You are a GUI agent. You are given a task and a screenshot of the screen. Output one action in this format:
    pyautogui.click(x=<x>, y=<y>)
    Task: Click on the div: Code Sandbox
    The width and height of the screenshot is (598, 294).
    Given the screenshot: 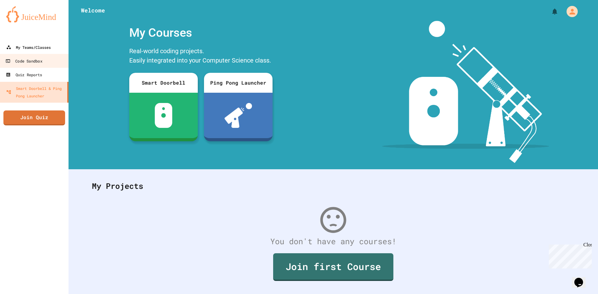 What is the action you would take?
    pyautogui.click(x=24, y=61)
    